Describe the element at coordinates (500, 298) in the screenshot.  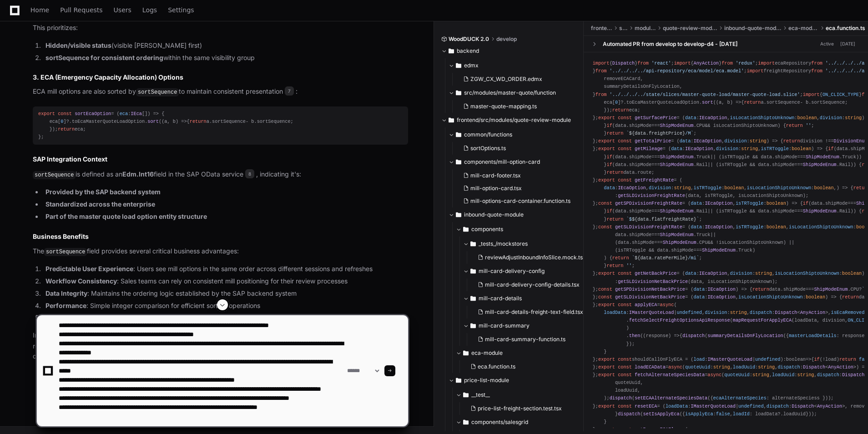
I see `span: mill-card-details` at that location.